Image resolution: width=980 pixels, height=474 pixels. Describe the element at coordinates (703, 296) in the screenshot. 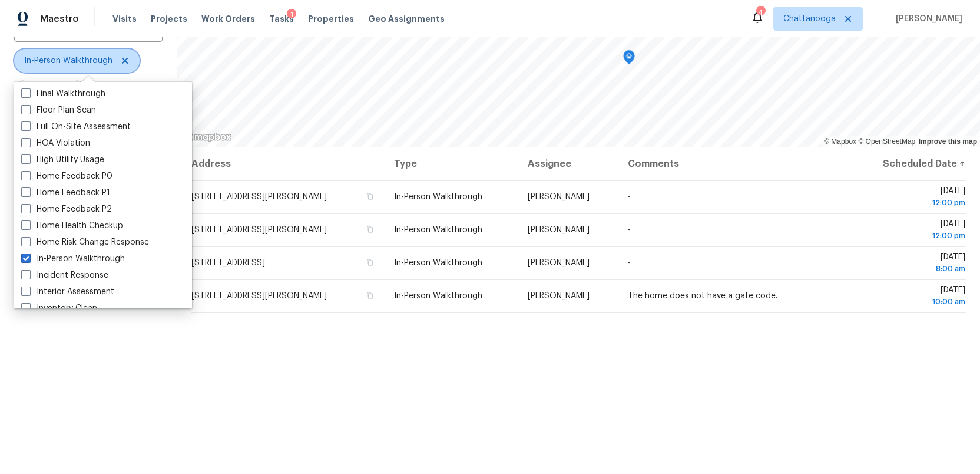

I see `span: The home does not have a gate code.` at that location.